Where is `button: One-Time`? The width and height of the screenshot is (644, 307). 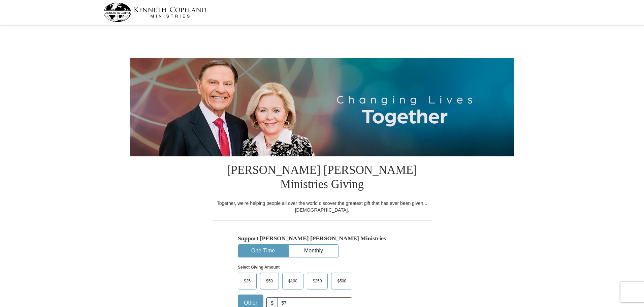 button: One-Time is located at coordinates (263, 250).